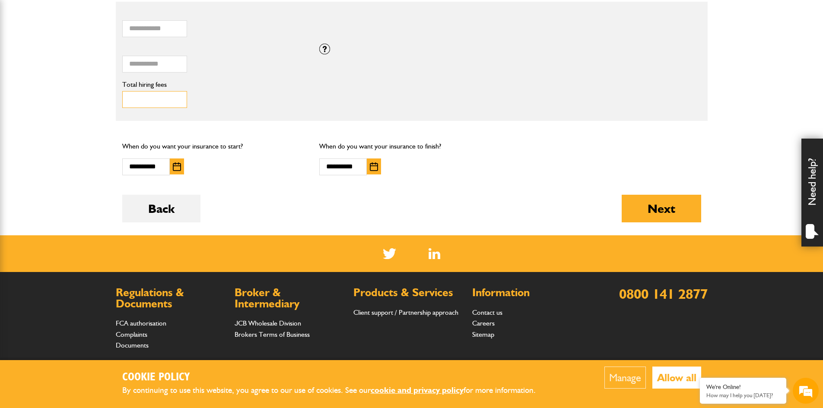 The width and height of the screenshot is (823, 408). I want to click on div: Chat with us now, so click(95, 54).